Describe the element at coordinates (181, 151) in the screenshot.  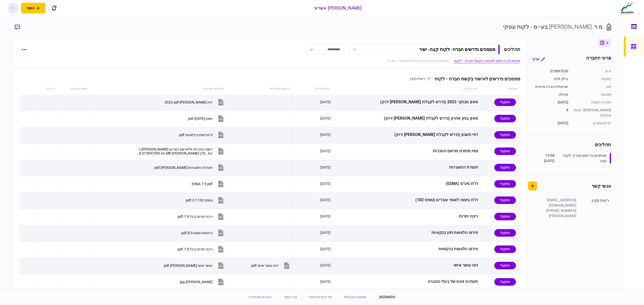
I see `button: רשם החברות מלא-שם הארגון מר ניאוברנד בעמ , MR NEOBRAND LTD חפ 515697050.pdf` at that location.